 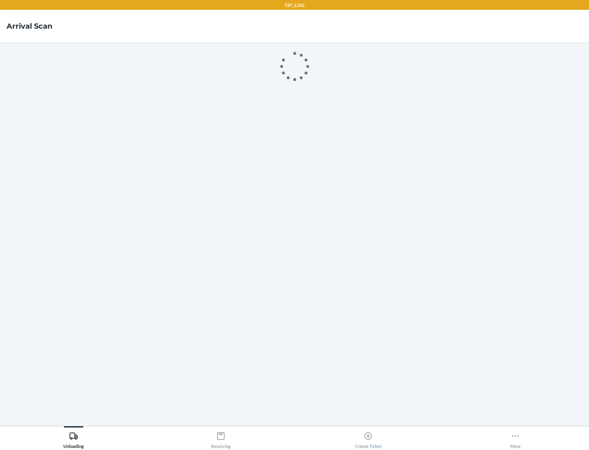 What do you see at coordinates (368, 439) in the screenshot?
I see `div: Create Ticket` at bounding box center [368, 439].